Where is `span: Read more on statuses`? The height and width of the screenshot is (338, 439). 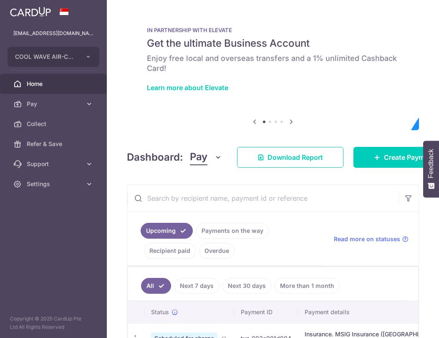
span: Read more on statuses is located at coordinates (367, 239).